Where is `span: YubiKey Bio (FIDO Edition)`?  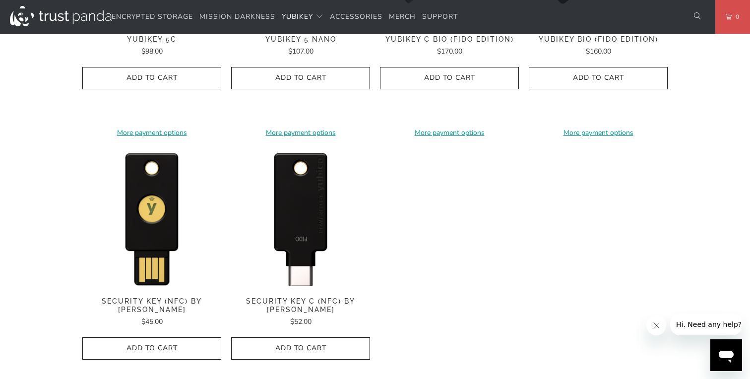
span: YubiKey Bio (FIDO Edition) is located at coordinates (598, 39).